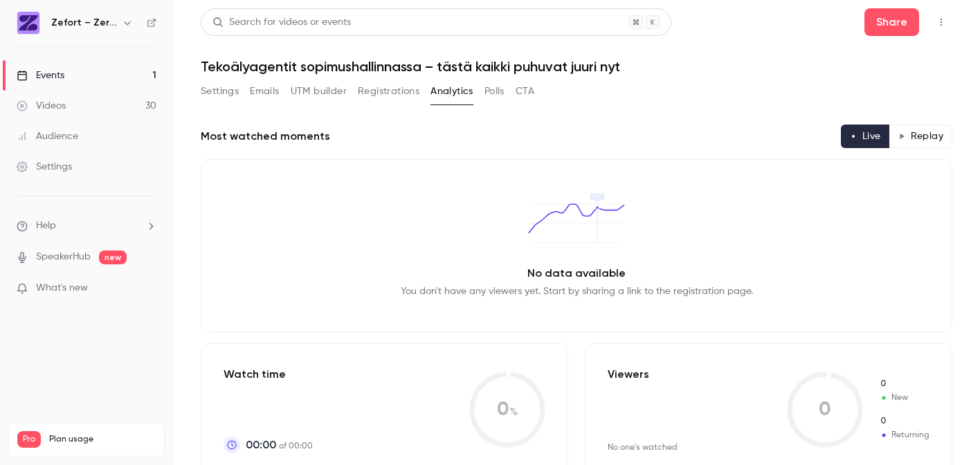 The height and width of the screenshot is (465, 980). Describe the element at coordinates (494, 91) in the screenshot. I see `button: Polls` at that location.